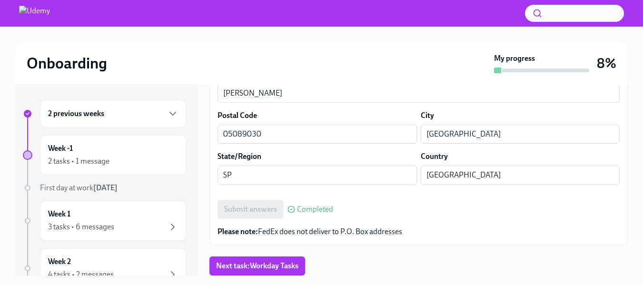 This screenshot has height=285, width=643. What do you see at coordinates (418, 232) in the screenshot?
I see `p: FedEx does not deliver to P.O. Box addresses` at bounding box center [418, 232].